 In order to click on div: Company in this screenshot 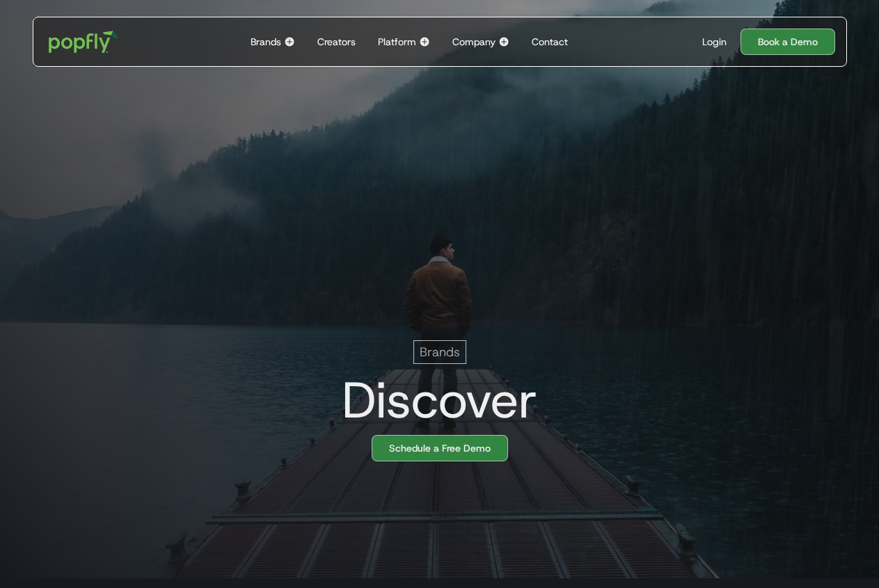, I will do `click(474, 41)`.